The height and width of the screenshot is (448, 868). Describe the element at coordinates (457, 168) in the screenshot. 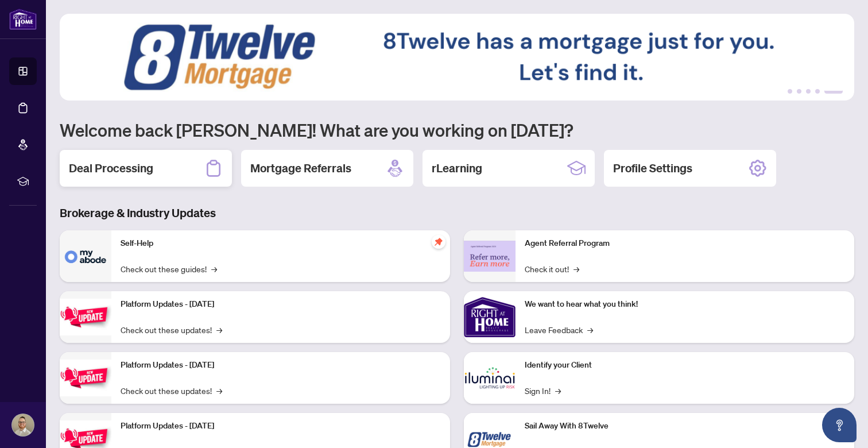

I see `h2: rLearning` at that location.